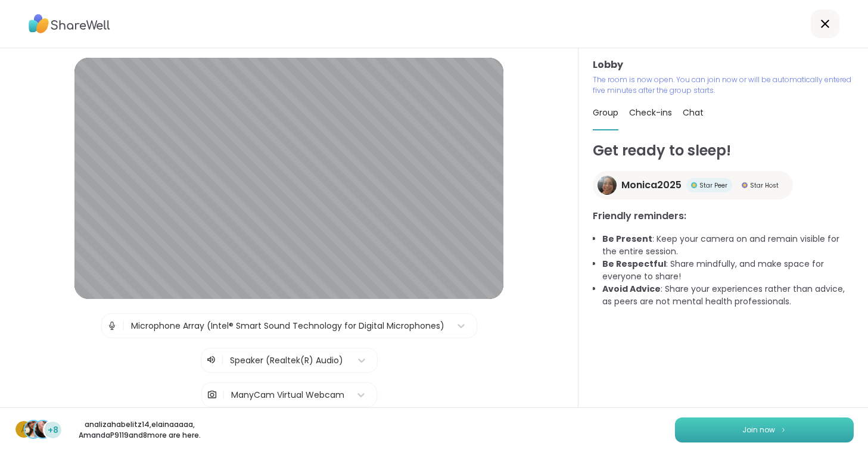  I want to click on p: The room is now open. You can join now or will be automatically entered five minutes after the gr..., so click(723, 85).